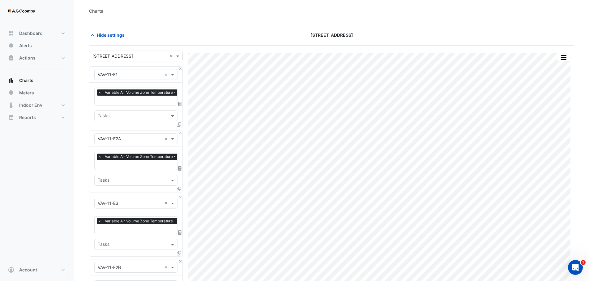  What do you see at coordinates (27, 118) in the screenshot?
I see `span: Reports` at bounding box center [27, 118].